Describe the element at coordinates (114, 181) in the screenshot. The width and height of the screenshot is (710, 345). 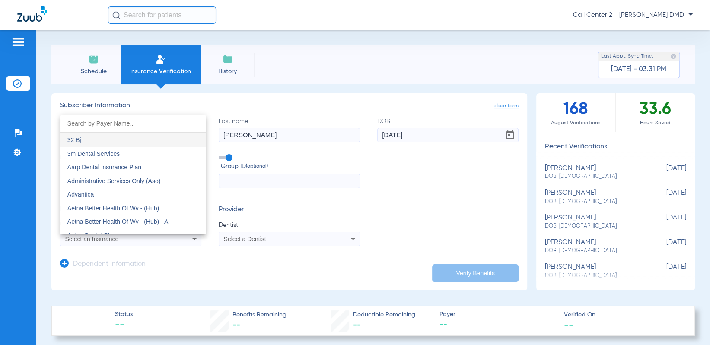
I see `span: Administrative Services Only (Aso)` at that location.